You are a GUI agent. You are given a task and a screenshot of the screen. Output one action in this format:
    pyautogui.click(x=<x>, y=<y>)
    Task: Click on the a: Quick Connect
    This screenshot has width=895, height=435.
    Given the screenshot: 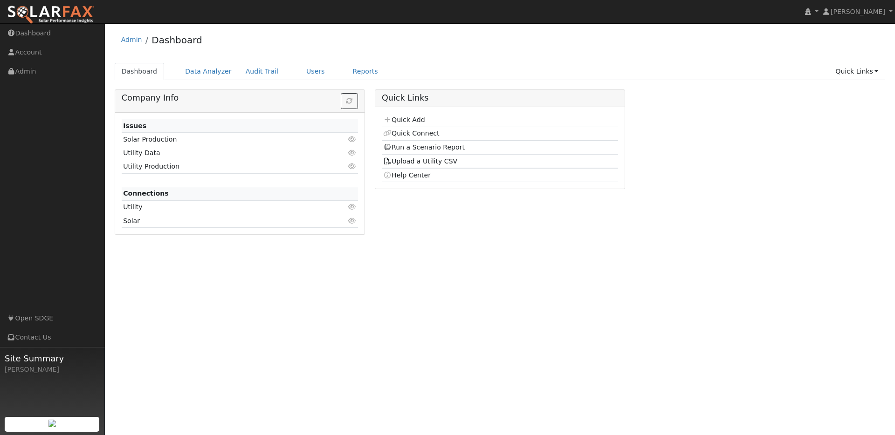 What is the action you would take?
    pyautogui.click(x=411, y=133)
    